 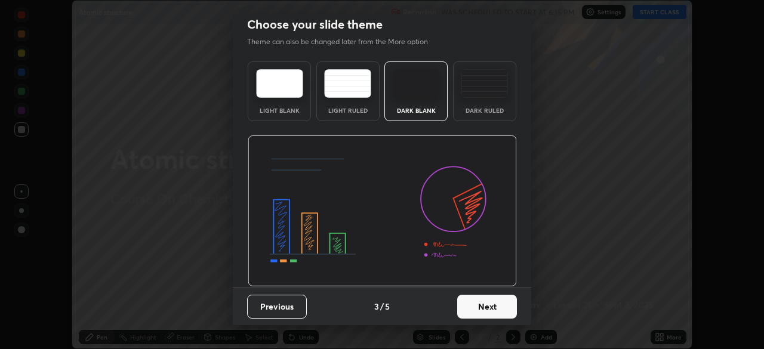 What do you see at coordinates (416, 84) in the screenshot?
I see `img: darkTheme.f0cc69e5.svg` at bounding box center [416, 84].